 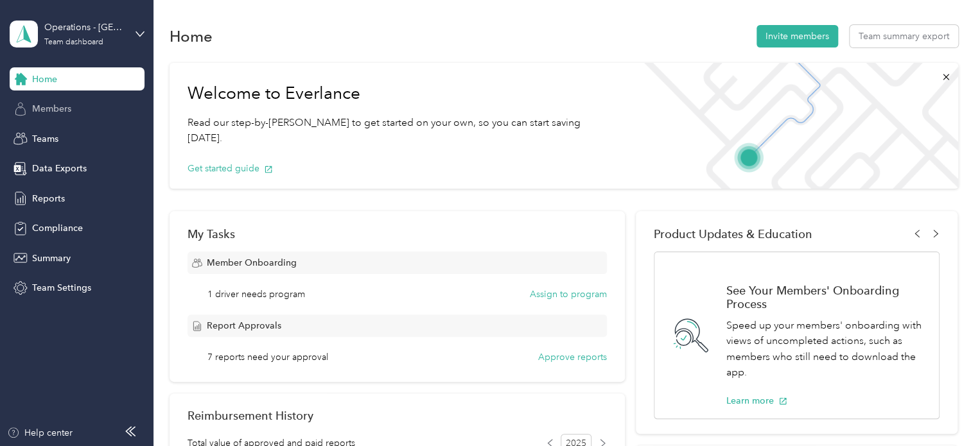 I want to click on p: Speed up your members' onboarding with views of uncompleted actions, such as members who still ne..., so click(x=826, y=349).